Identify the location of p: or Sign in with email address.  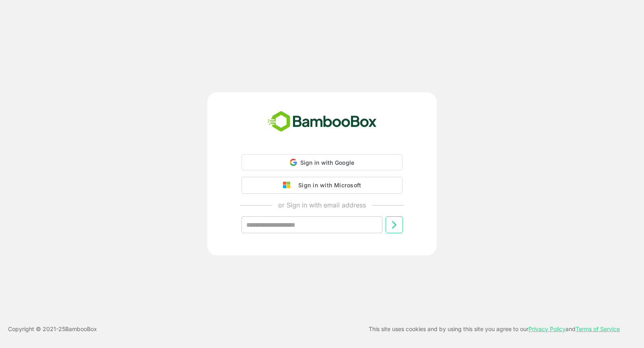
(322, 205).